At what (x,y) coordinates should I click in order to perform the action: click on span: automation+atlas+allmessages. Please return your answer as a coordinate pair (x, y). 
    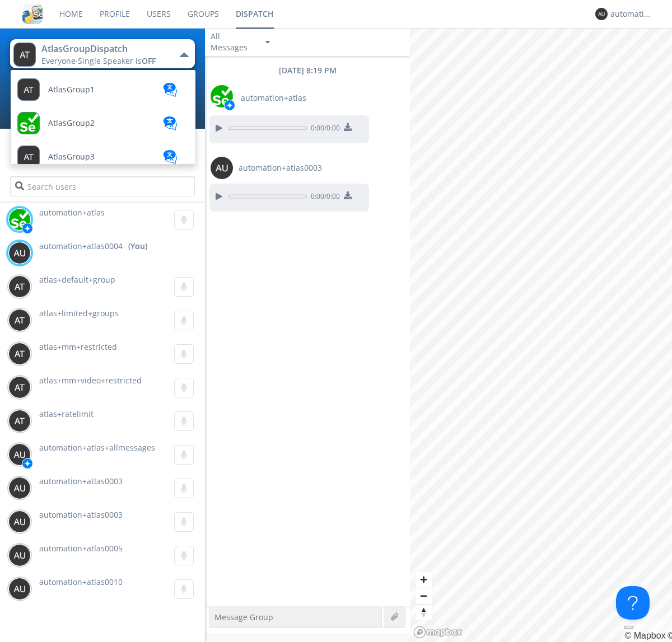
    Looking at the image, I should click on (97, 448).